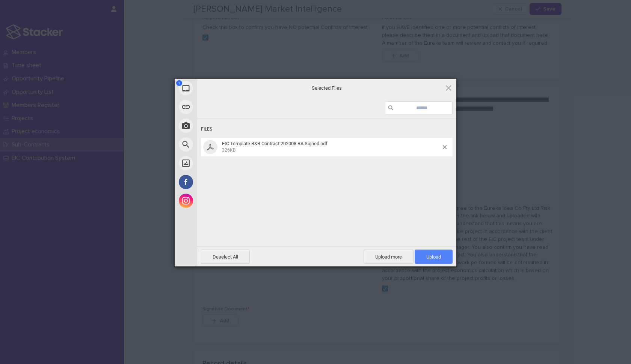 This screenshot has width=631, height=364. What do you see at coordinates (220, 201) in the screenshot?
I see `div: Instagram` at bounding box center [220, 201].